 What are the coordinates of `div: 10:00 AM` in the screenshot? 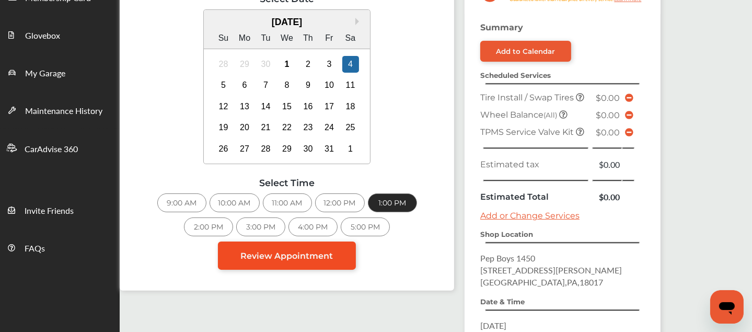 It's located at (235, 203).